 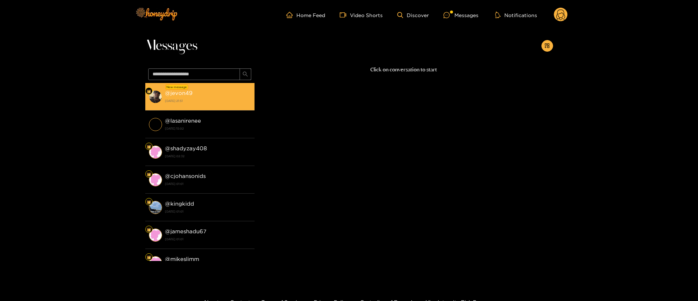 I want to click on strong: @ shadyzay408, so click(x=186, y=148).